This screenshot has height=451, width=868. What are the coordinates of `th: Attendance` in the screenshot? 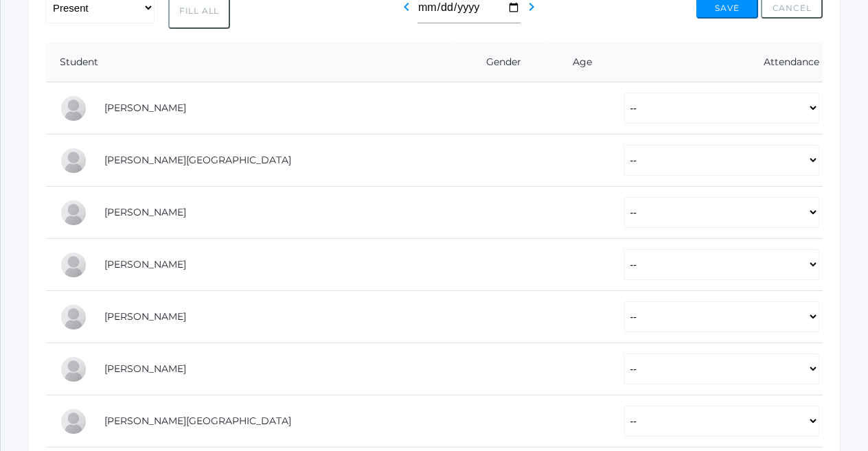 It's located at (716, 63).